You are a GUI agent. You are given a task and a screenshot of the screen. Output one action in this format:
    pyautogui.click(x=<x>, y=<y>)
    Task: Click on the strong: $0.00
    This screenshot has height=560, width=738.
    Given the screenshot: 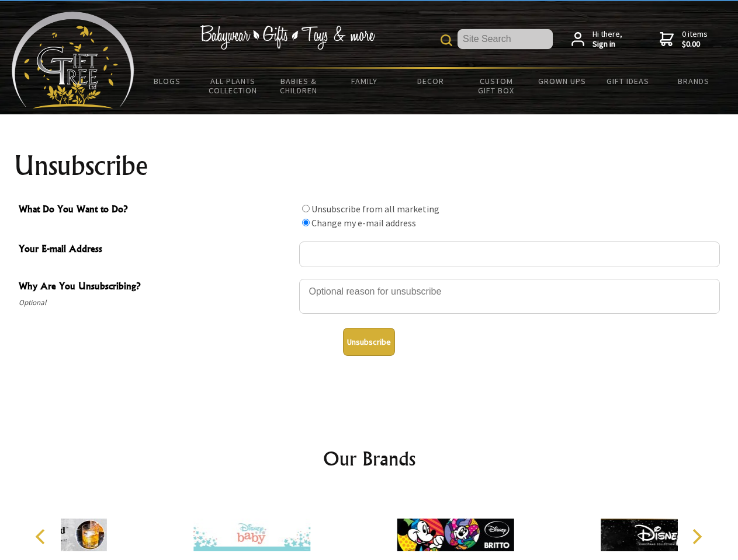 What is the action you would take?
    pyautogui.click(x=694, y=45)
    